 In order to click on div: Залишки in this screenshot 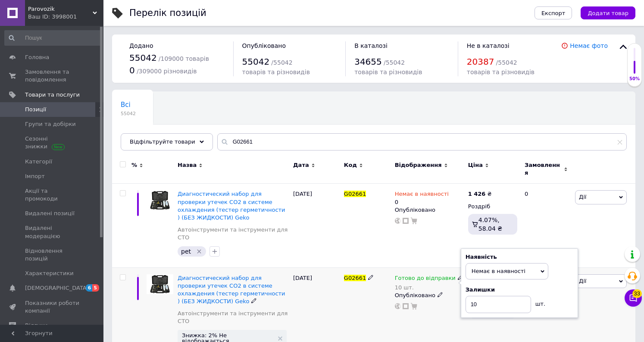, I will do `click(520, 290)`.